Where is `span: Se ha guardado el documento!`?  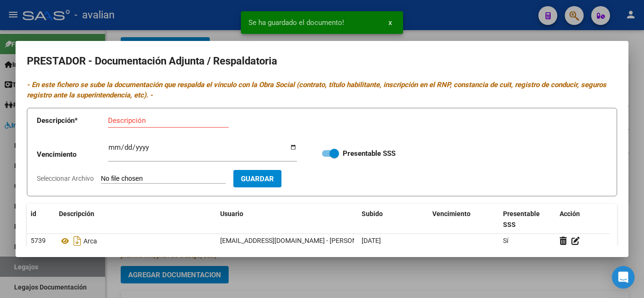
span: Se ha guardado el documento! is located at coordinates (296, 22).